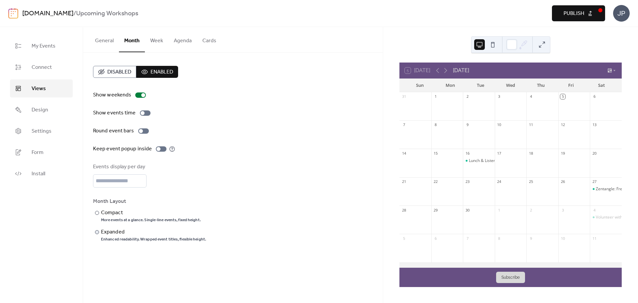 This screenshot has width=638, height=303. Describe the element at coordinates (42, 67) in the screenshot. I see `span: Connect` at that location.